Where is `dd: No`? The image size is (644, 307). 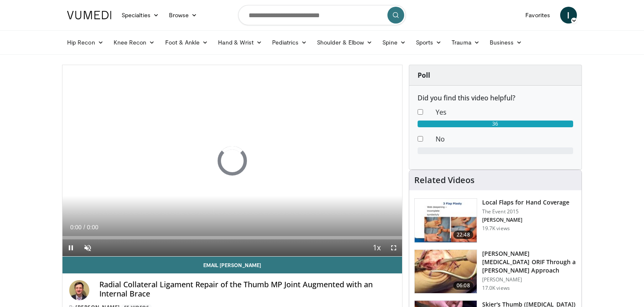 dd: No is located at coordinates (504, 139).